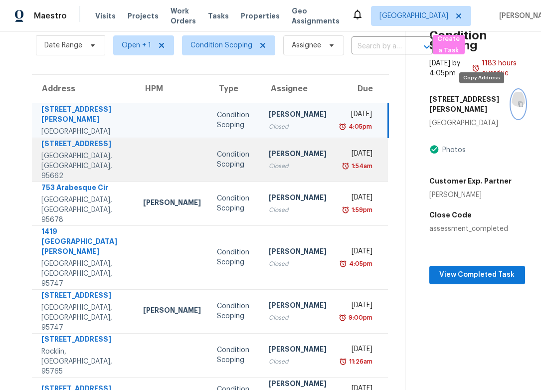  I want to click on span: Properties, so click(261, 16).